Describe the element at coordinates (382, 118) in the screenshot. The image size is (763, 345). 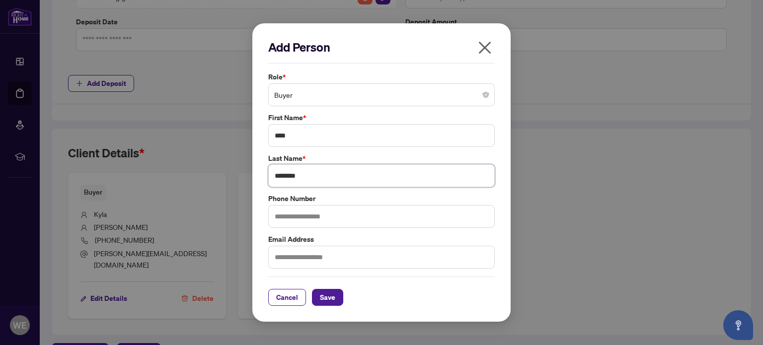
I see `label: First Name` at that location.